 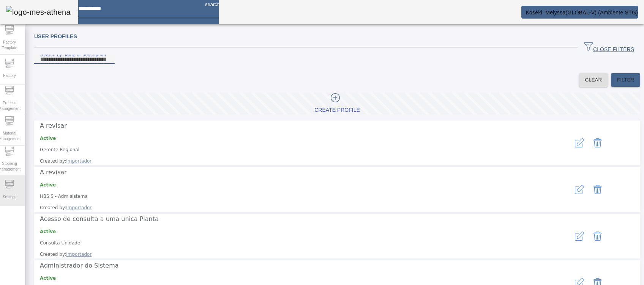 What do you see at coordinates (9, 197) in the screenshot?
I see `span: Settings` at bounding box center [9, 197].